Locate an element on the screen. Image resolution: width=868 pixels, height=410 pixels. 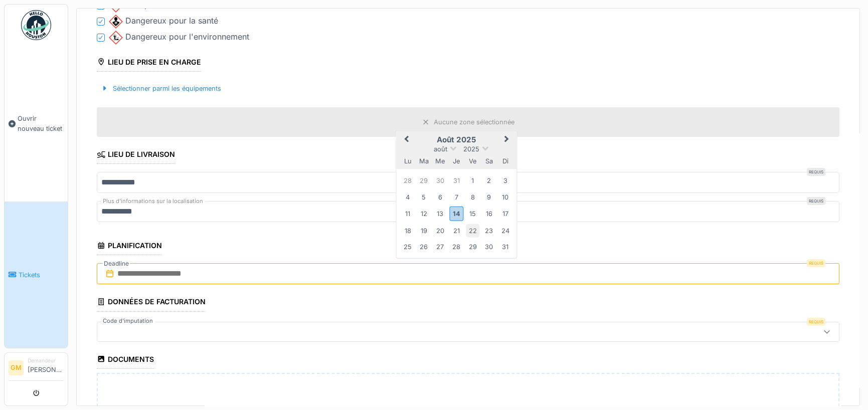
div: Sélectionner parmi les équipements is located at coordinates (161, 88).